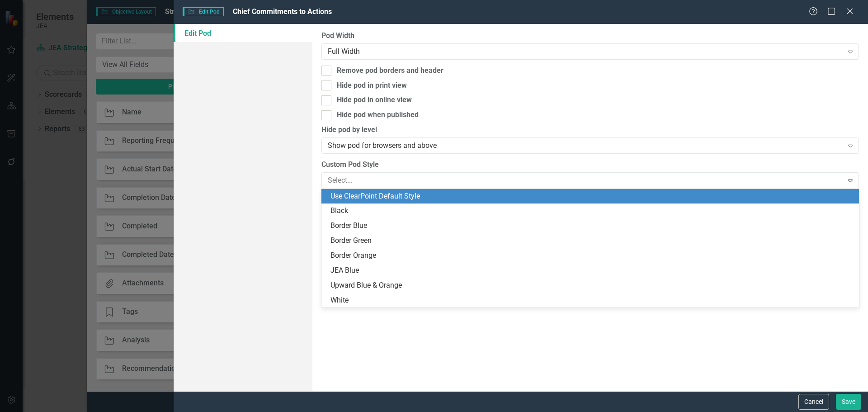  Describe the element at coordinates (374, 100) in the screenshot. I see `div: Hide pod in online view` at that location.